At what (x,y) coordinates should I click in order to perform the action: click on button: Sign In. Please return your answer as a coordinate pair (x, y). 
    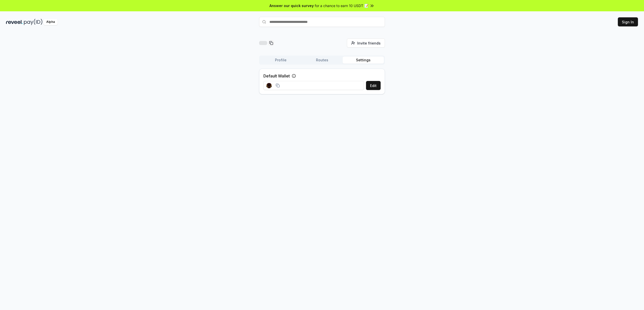
    Looking at the image, I should click on (628, 22).